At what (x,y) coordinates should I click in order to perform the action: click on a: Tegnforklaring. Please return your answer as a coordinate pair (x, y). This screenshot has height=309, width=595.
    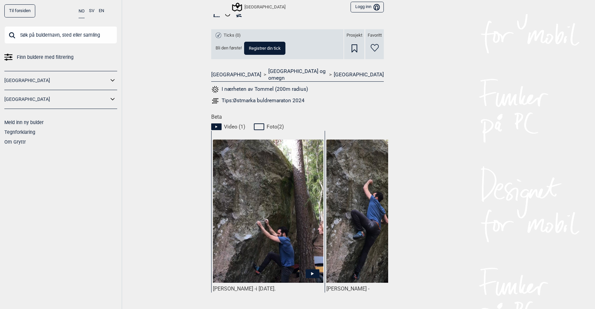
    Looking at the image, I should click on (20, 132).